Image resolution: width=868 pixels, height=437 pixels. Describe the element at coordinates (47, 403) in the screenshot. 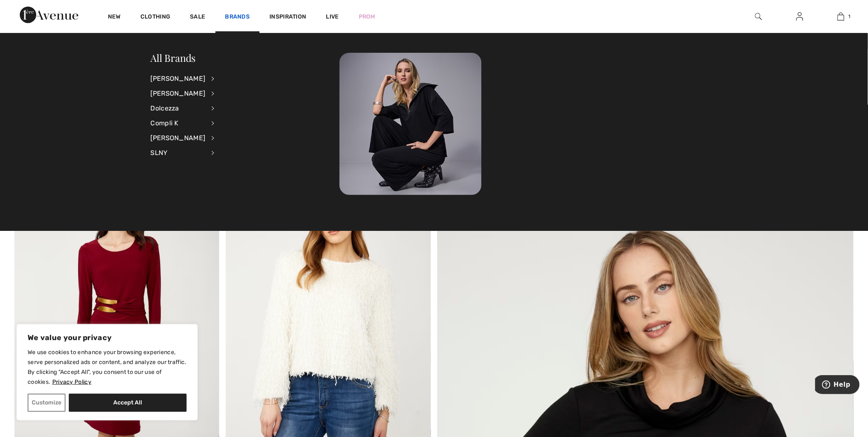

I see `button: Customize` at that location.